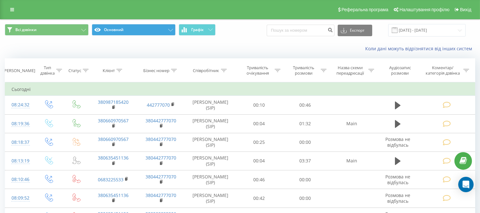 The image size is (480, 213). What do you see at coordinates (466, 184) in the screenshot?
I see `div: Open Intercom Messenger` at bounding box center [466, 184].